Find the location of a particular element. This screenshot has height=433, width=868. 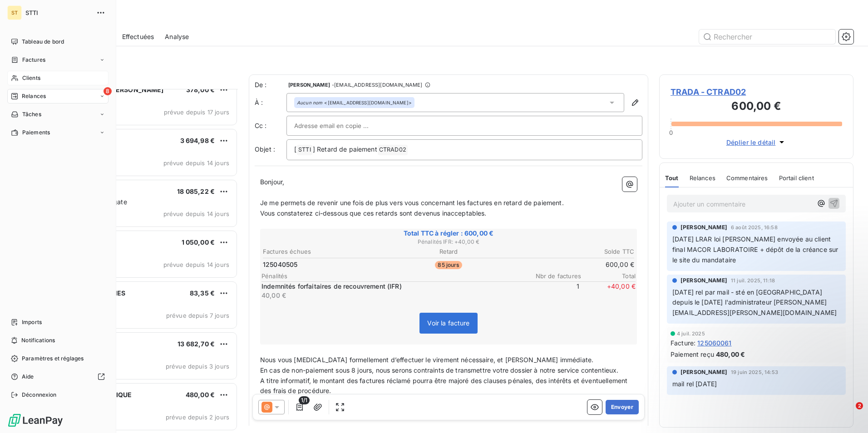

span: Je me permets de revenir une fois de plus vers vous concernant les factures en retard de paiement. is located at coordinates (412, 202).